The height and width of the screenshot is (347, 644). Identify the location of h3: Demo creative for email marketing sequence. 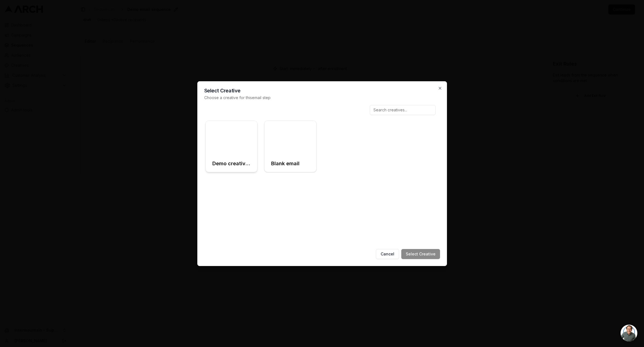
(232, 163).